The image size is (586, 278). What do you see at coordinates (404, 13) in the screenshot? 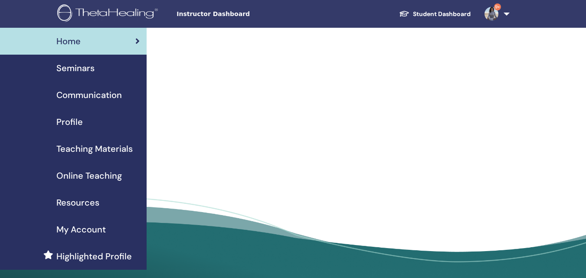
I see `img: graduation-cap-white.svg` at bounding box center [404, 13].